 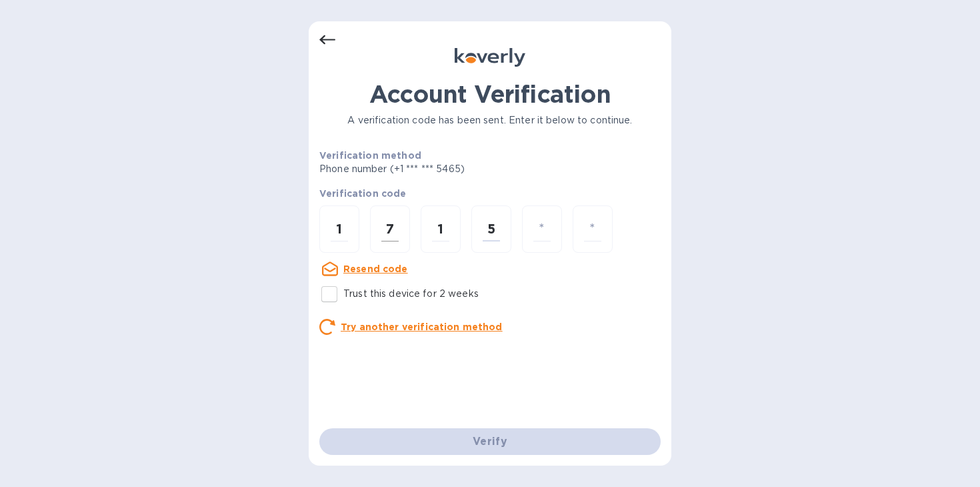 What do you see at coordinates (370, 155) in the screenshot?
I see `b: Verification method` at bounding box center [370, 155].